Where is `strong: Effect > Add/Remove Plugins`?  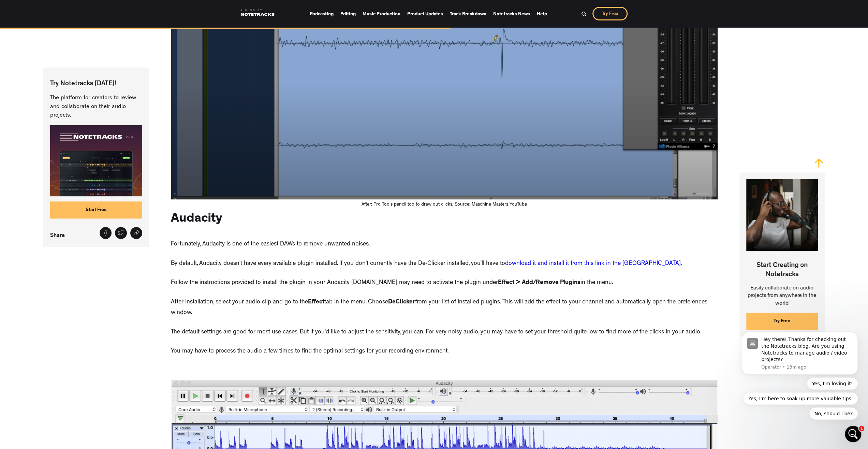 strong: Effect > Add/Remove Plugins is located at coordinates (539, 283).